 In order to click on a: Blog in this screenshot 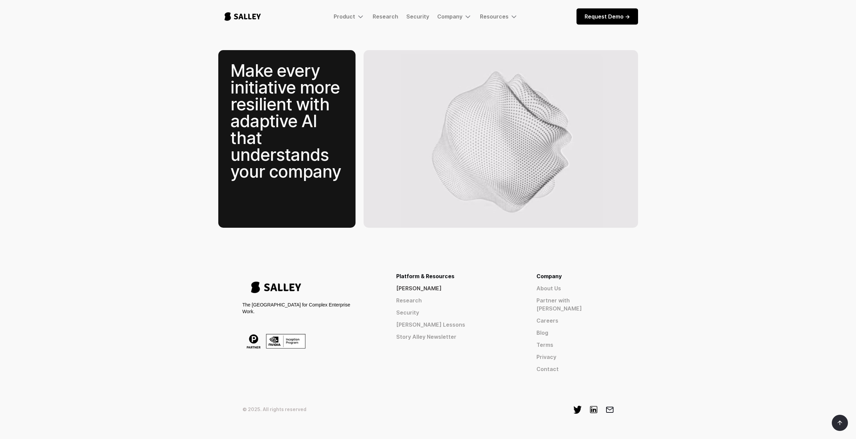, I will do `click(575, 333)`.